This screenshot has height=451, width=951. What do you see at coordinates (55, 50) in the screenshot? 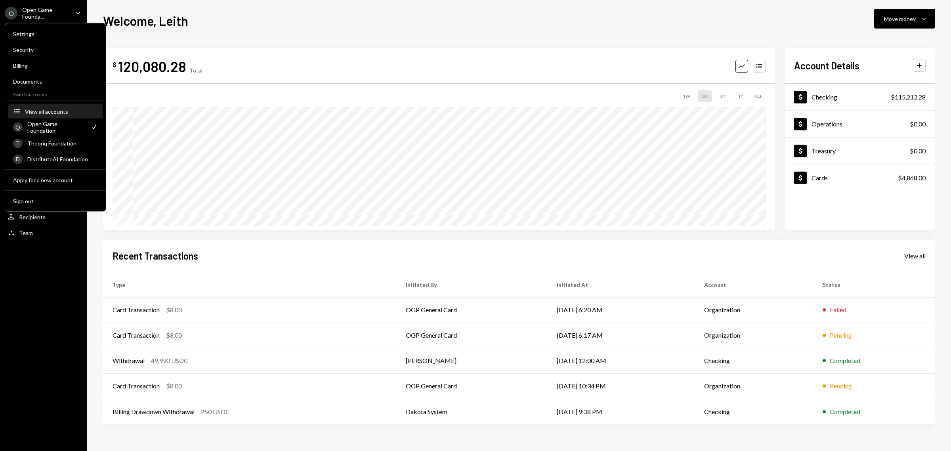
I see `div: Security` at bounding box center [55, 50].